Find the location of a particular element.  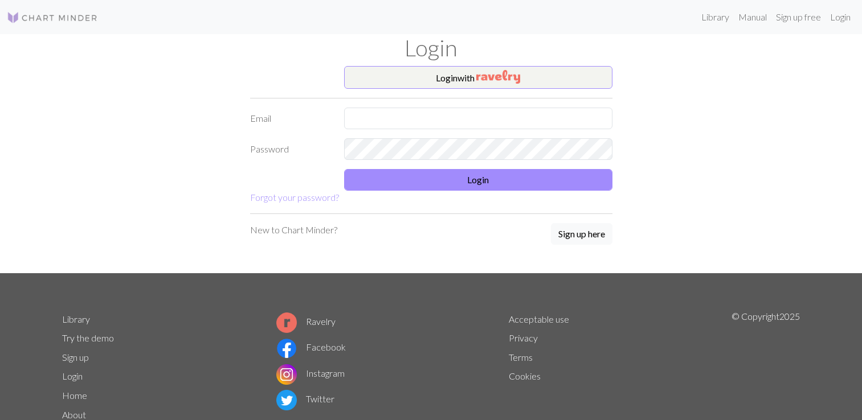

a: Home is located at coordinates (75, 395).